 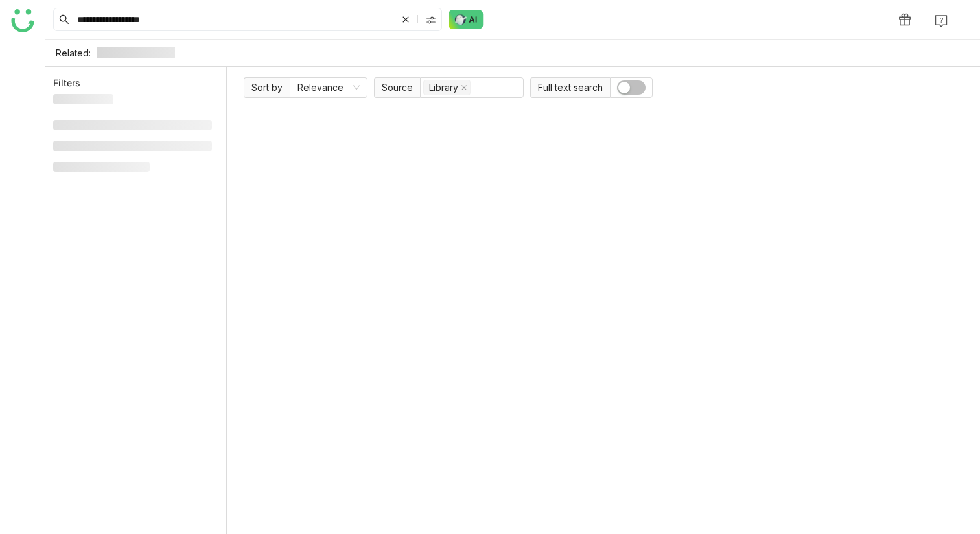 I want to click on nz-select-item: Library, so click(x=446, y=87).